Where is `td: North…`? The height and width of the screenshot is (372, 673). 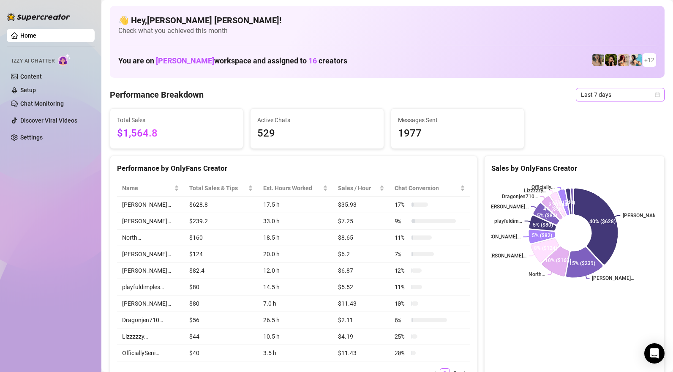
td: North… is located at coordinates (150, 237).